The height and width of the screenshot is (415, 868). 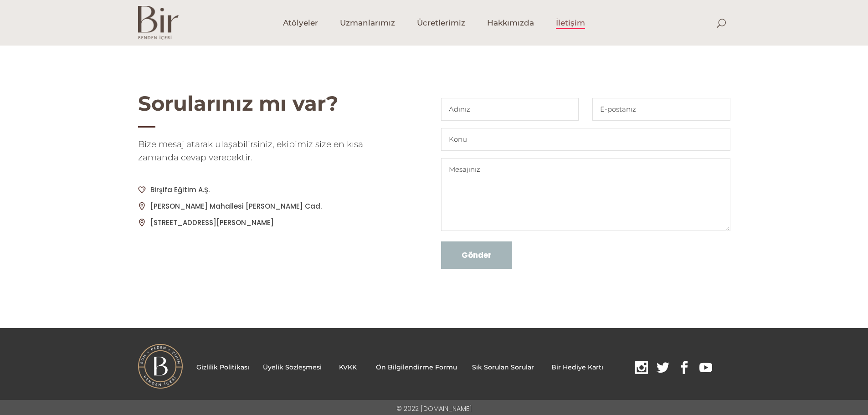 I want to click on a: Gizlilik Politikası, so click(x=223, y=367).